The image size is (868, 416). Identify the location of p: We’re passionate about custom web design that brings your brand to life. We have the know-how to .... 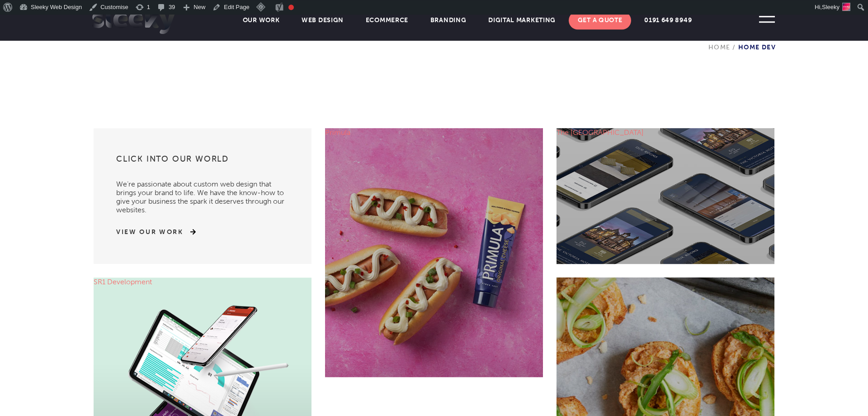
(203, 192).